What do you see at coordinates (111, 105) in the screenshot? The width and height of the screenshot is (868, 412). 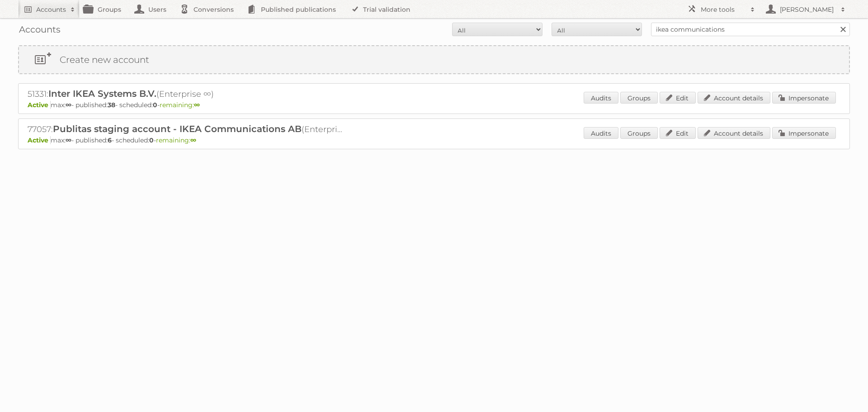 I see `strong: 38` at bounding box center [111, 105].